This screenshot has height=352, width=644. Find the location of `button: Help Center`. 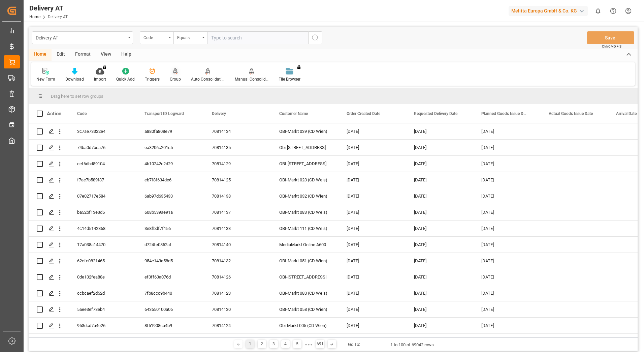

button: Help Center is located at coordinates (613, 11).